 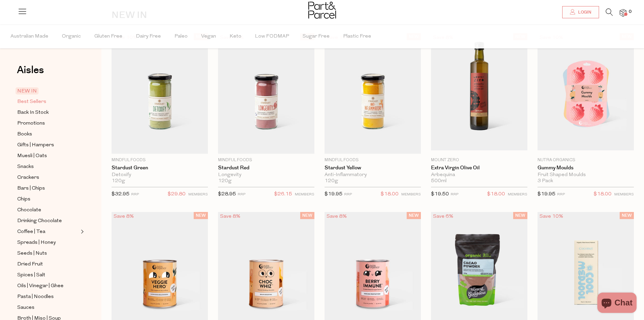 What do you see at coordinates (266, 168) in the screenshot?
I see `a: Stardust Red` at bounding box center [266, 168].